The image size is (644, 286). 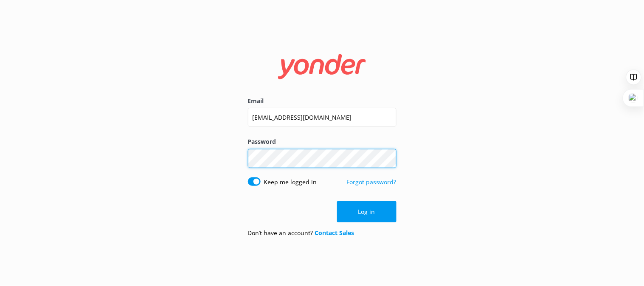 What do you see at coordinates (388, 158) in the screenshot?
I see `button: Show password` at bounding box center [388, 158].